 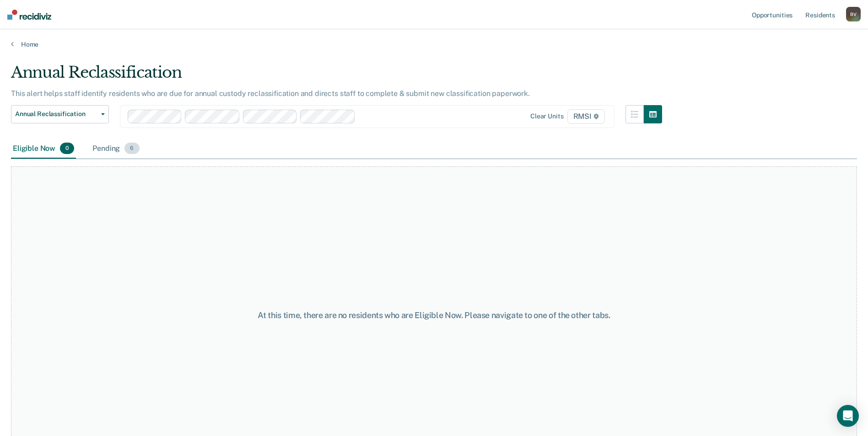 What do you see at coordinates (116, 149) in the screenshot?
I see `div: Pending6` at bounding box center [116, 149].